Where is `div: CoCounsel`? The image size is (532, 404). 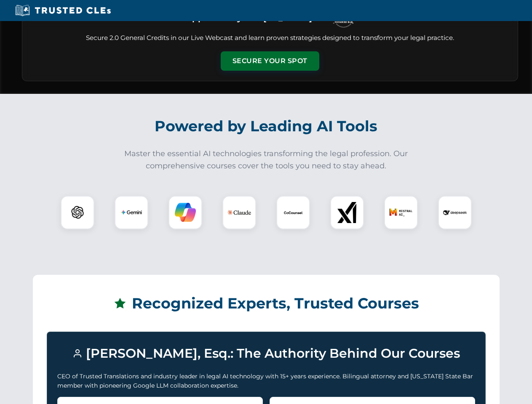 div: CoCounsel is located at coordinates (293, 212).